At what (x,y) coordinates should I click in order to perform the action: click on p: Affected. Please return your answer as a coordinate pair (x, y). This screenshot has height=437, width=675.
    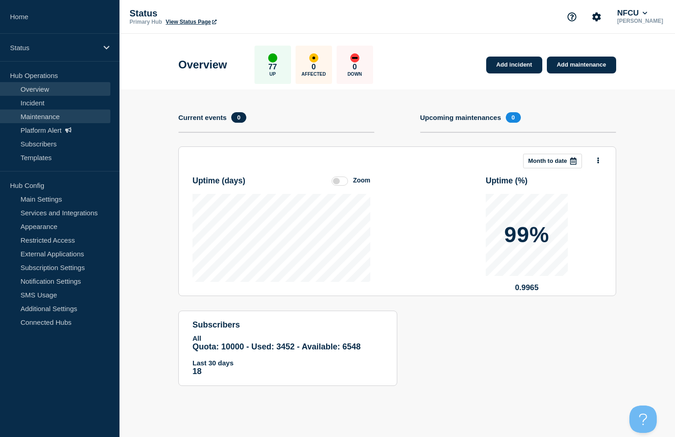
    Looking at the image, I should click on (314, 74).